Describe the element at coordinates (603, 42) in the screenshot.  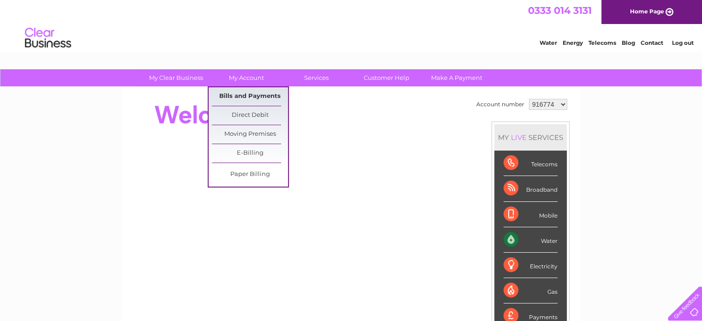
I see `a: Telecoms` at that location.